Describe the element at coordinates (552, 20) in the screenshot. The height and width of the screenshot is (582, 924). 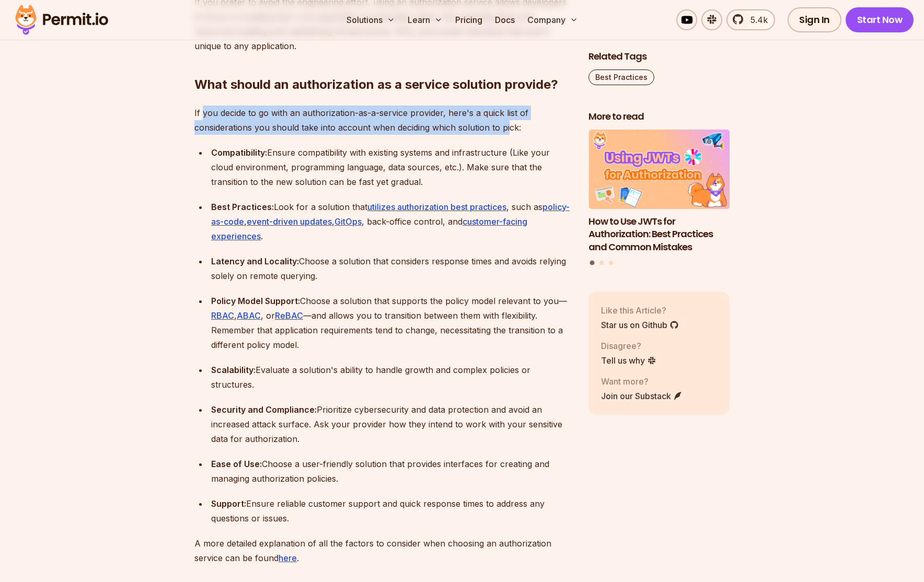
I see `button: Company` at that location.